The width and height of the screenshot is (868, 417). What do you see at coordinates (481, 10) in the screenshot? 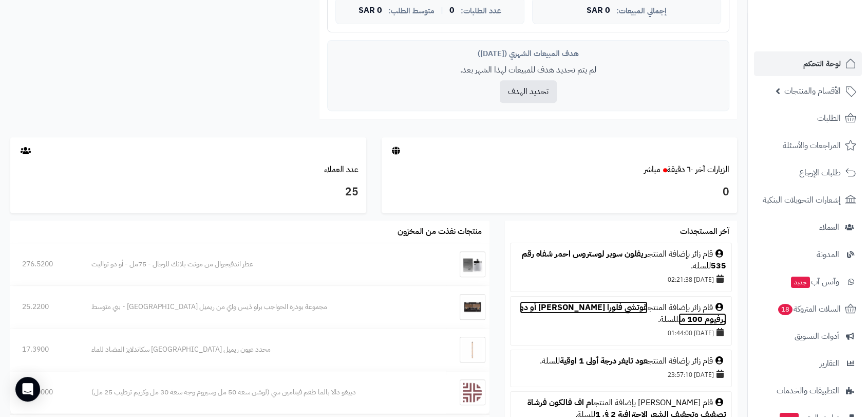
I see `span: عدد الطلبات:` at bounding box center [481, 10].